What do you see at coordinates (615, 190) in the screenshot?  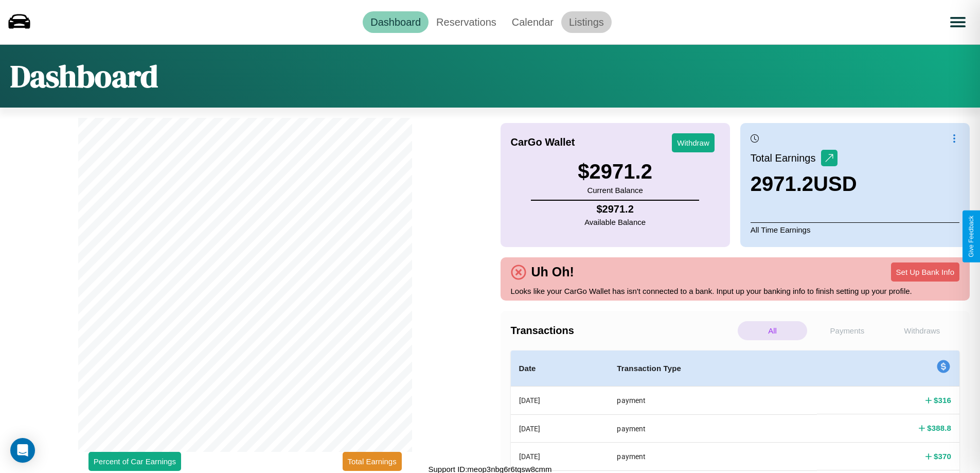 I see `p: Current Balance` at bounding box center [615, 190].